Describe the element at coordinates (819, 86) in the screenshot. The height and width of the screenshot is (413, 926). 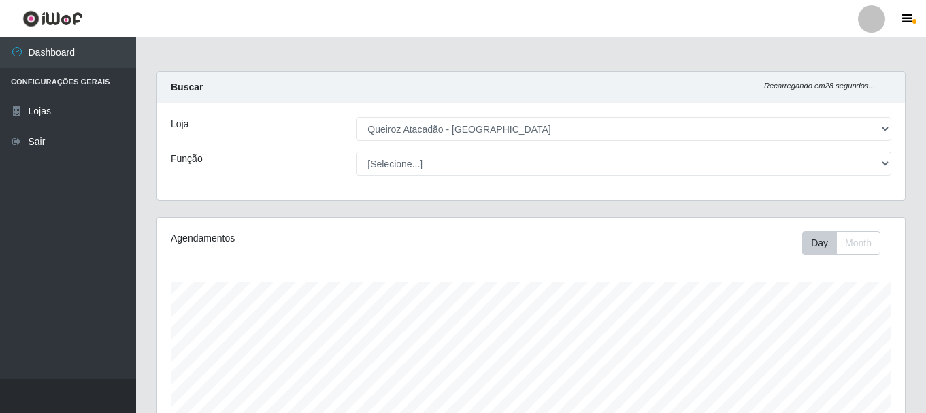
I see `i: Recarregando em 28 segundos...` at that location.